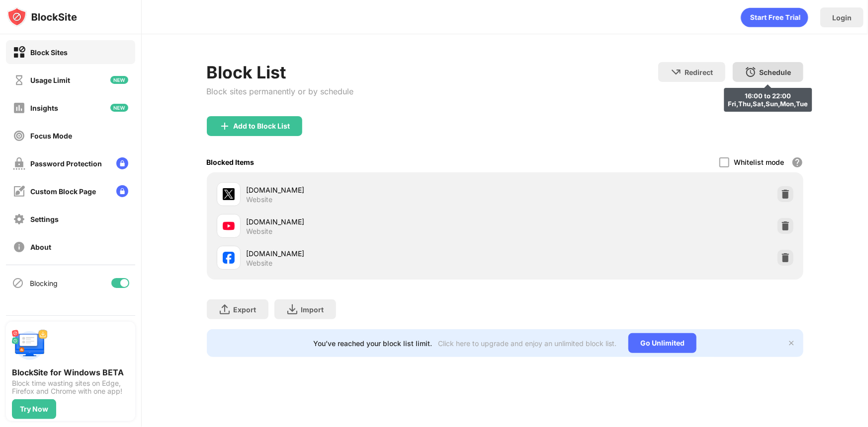  What do you see at coordinates (19, 192) in the screenshot?
I see `img: customize-block-page-off.svg` at bounding box center [19, 192].